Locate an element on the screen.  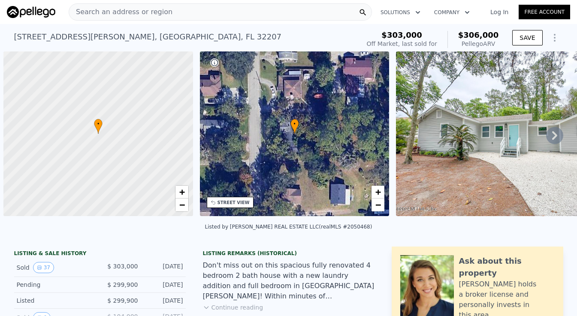
button: View historical data is located at coordinates (43, 268).